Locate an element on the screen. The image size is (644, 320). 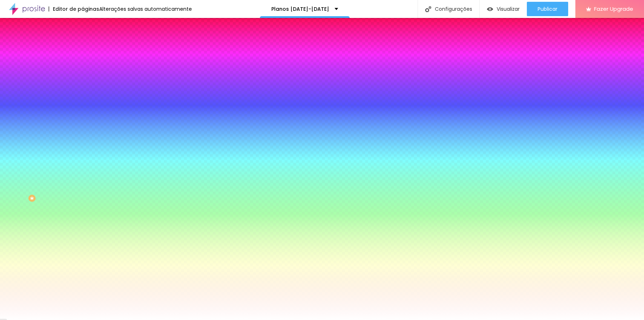
span: Publicar is located at coordinates (547, 9).